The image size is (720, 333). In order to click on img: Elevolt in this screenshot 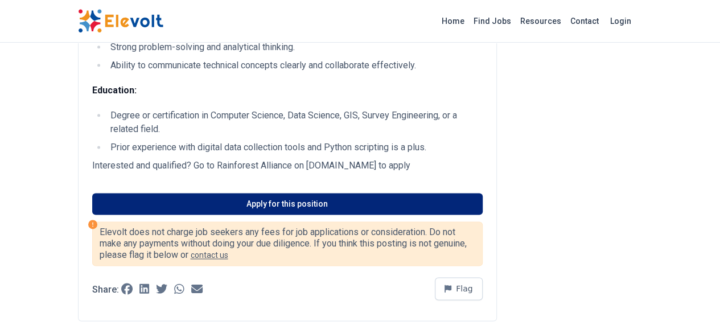, I will do `click(121, 21)`.